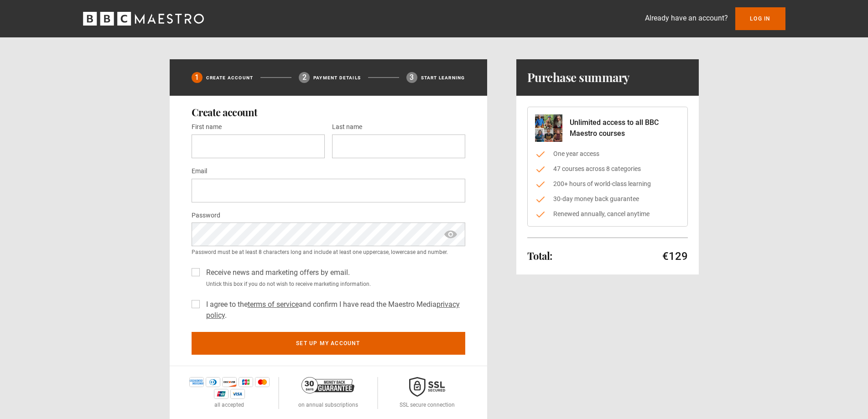 This screenshot has height=419, width=868. Describe the element at coordinates (334, 284) in the screenshot. I see `small: Untick this box if you do not wish to receive marketing information.` at that location.